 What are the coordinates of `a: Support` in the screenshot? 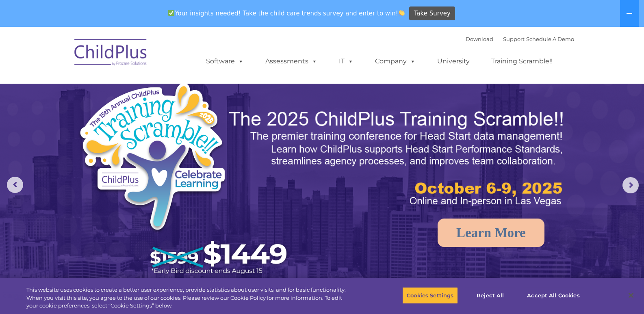 It's located at (514, 39).